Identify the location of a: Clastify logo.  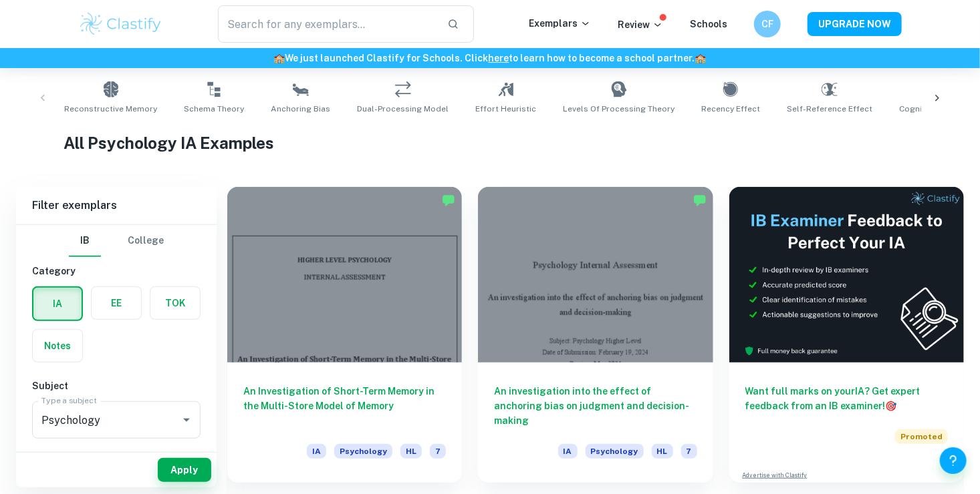
(120, 24).